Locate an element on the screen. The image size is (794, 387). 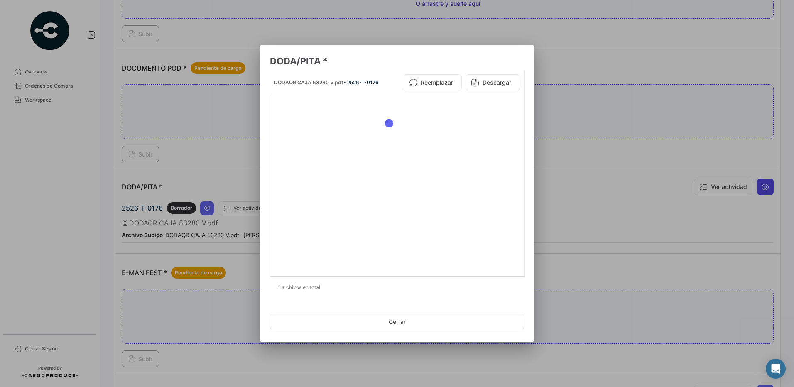
div: Abrir Intercom Messenger is located at coordinates (775, 369).